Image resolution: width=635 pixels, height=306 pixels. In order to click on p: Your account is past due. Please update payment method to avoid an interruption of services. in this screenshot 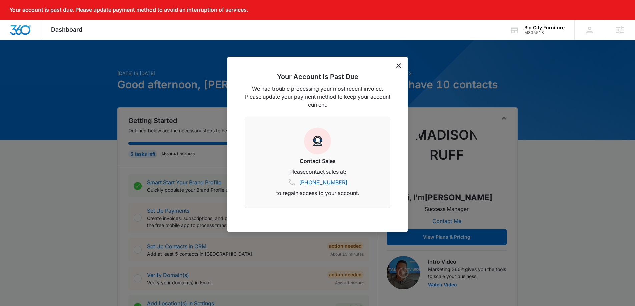, I will do `click(129, 10)`.